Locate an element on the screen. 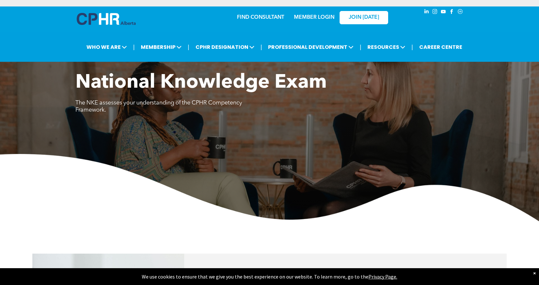 The width and height of the screenshot is (539, 285). span: MEMBERSHIP is located at coordinates (161, 47).